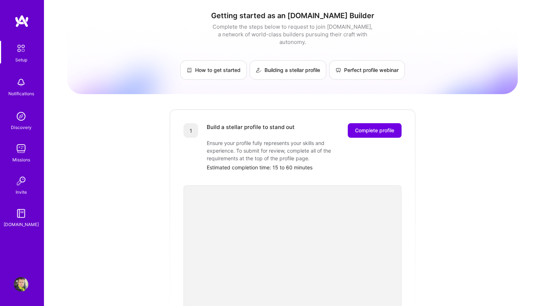 This screenshot has width=541, height=306. What do you see at coordinates (21, 82) in the screenshot?
I see `img: bell` at bounding box center [21, 82].